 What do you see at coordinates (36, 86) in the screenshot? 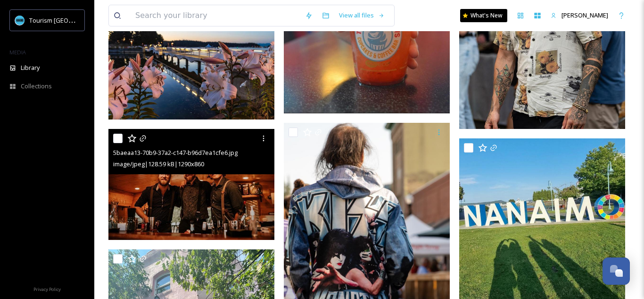
I see `span: Collections` at bounding box center [36, 86].